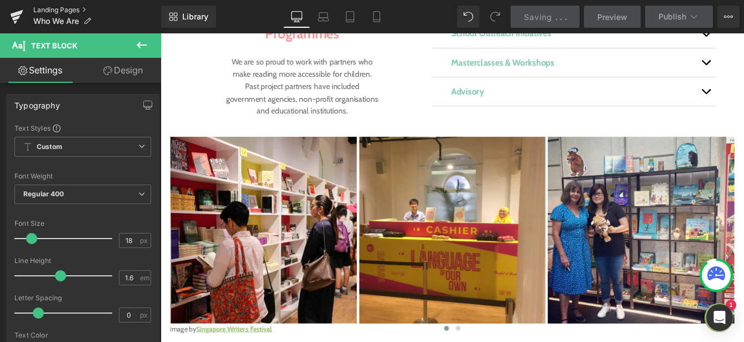 This screenshot has height=342, width=744. Describe the element at coordinates (163, 61) in the screenshot. I see `p: We are so proud to work with partners who make reading more accessible for children. Past project...` at that location.